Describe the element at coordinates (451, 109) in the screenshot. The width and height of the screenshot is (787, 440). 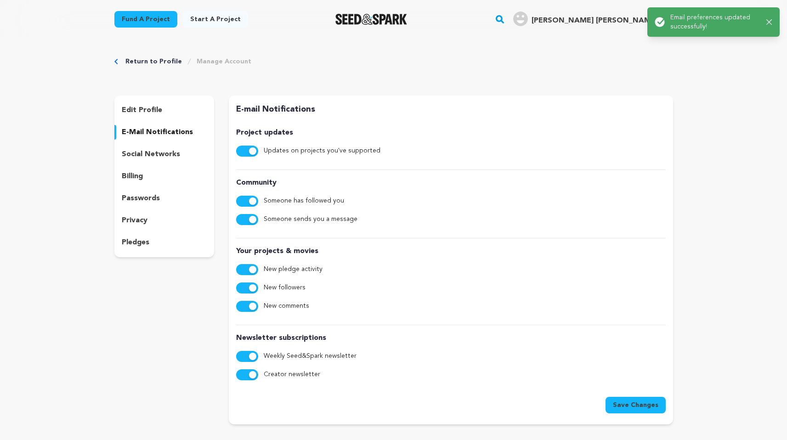
I see `p: E-mail Notifications` at that location.